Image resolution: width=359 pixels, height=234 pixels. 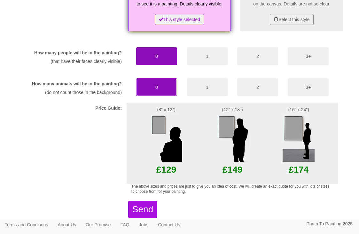 What do you see at coordinates (232, 189) in the screenshot?
I see `p: The above sizes and prices are just to give you an idea of cost. We will create an exact quote fo...` at bounding box center [232, 189].